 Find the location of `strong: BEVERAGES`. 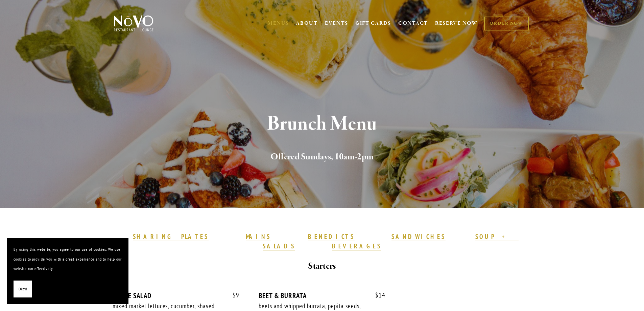

strong: BEVERAGES is located at coordinates (357, 246).